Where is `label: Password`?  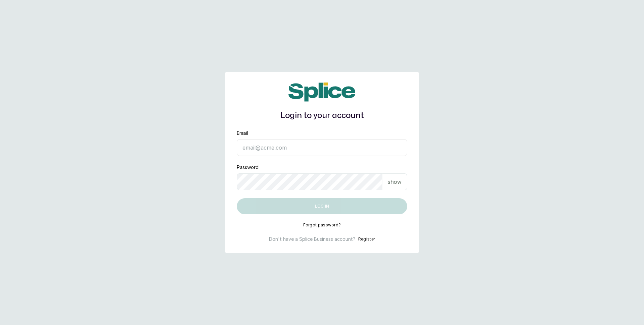 label: Password is located at coordinates (248, 168).